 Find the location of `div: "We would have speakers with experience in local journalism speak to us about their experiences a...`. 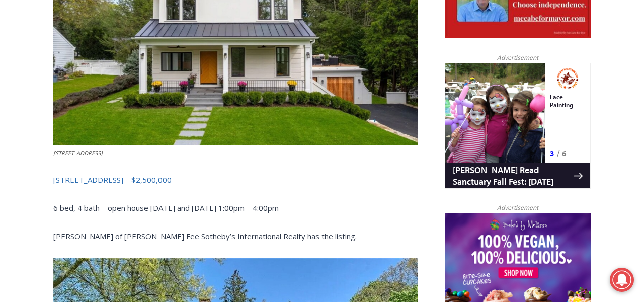

div: "We would have speakers with experience in local journalism speak to us about their experiences a... is located at coordinates (365, 49).